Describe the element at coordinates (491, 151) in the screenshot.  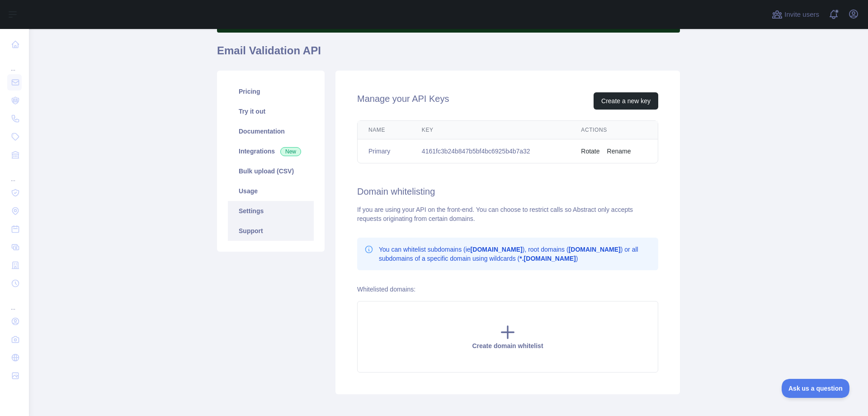
I see `td: 4161fc3b24b847b5bf4bc6925b4b7a32` at that location.